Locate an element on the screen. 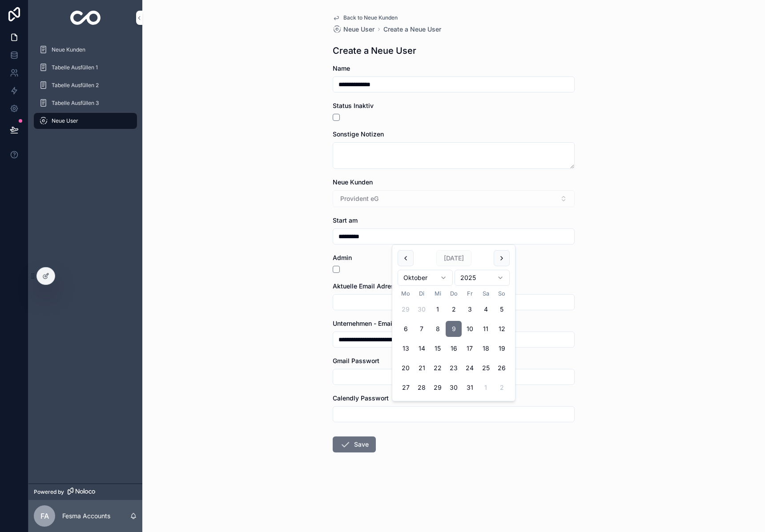  span: Admin is located at coordinates (342, 258).